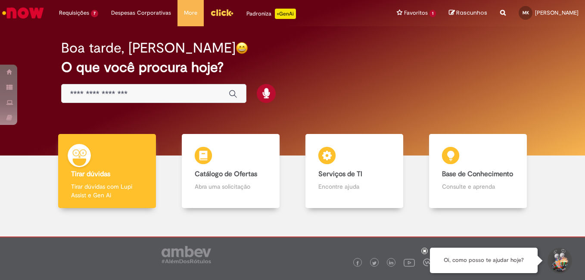 This screenshot has height=280, width=585. What do you see at coordinates (472, 12) in the screenshot?
I see `span: Rascunhos` at bounding box center [472, 12].